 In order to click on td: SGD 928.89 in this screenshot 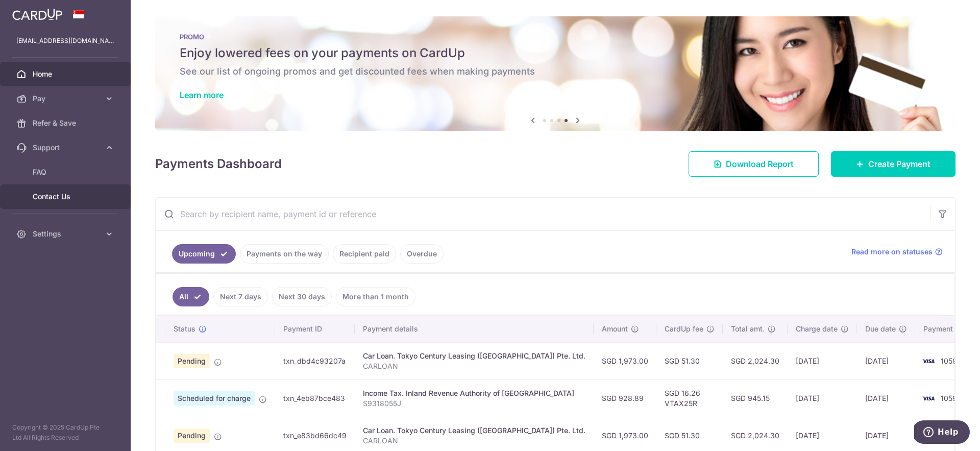, I will do `click(625, 398)`.